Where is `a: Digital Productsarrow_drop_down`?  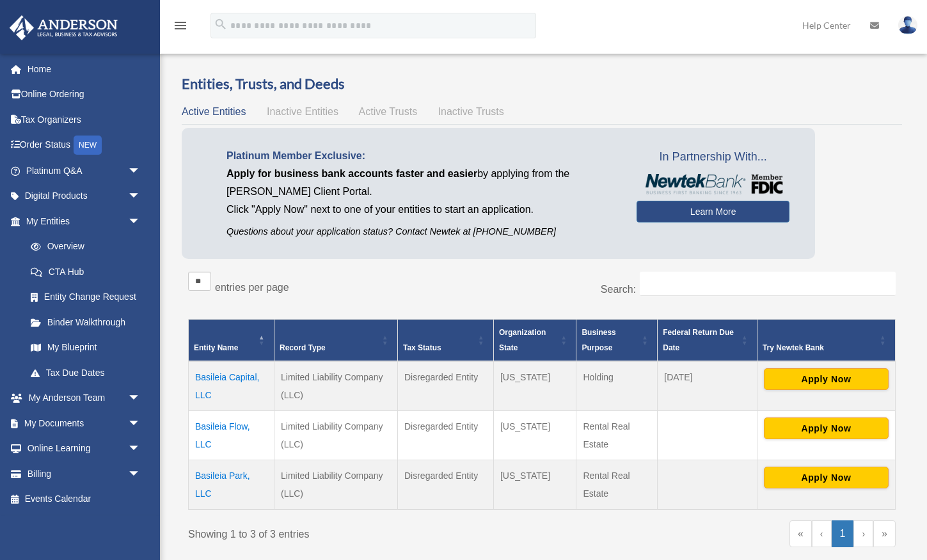
a: Digital Productsarrow_drop_down is located at coordinates (84, 197).